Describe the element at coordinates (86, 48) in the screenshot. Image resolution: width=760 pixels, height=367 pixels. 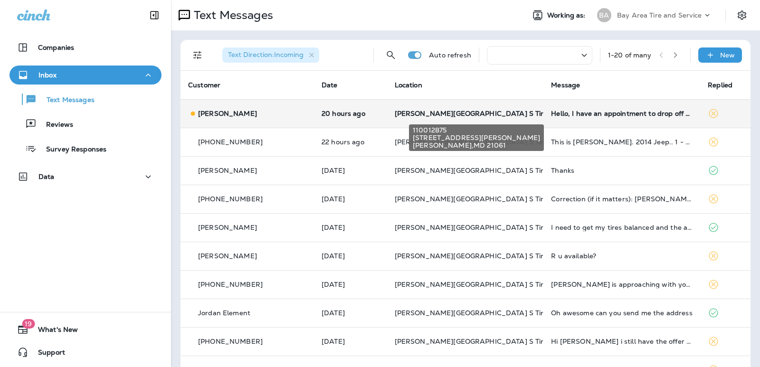
I see `button: Companies` at that location.